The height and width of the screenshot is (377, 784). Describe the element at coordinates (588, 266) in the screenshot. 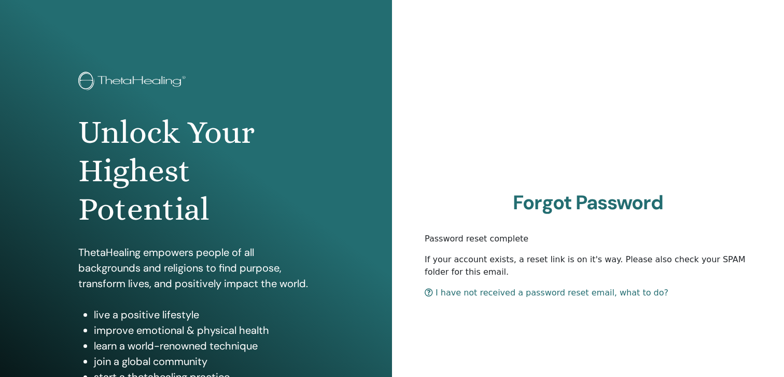

I see `p: If your account exists, a reset link is on it's way. Please also check your SPAM folder for this ...` at that location.